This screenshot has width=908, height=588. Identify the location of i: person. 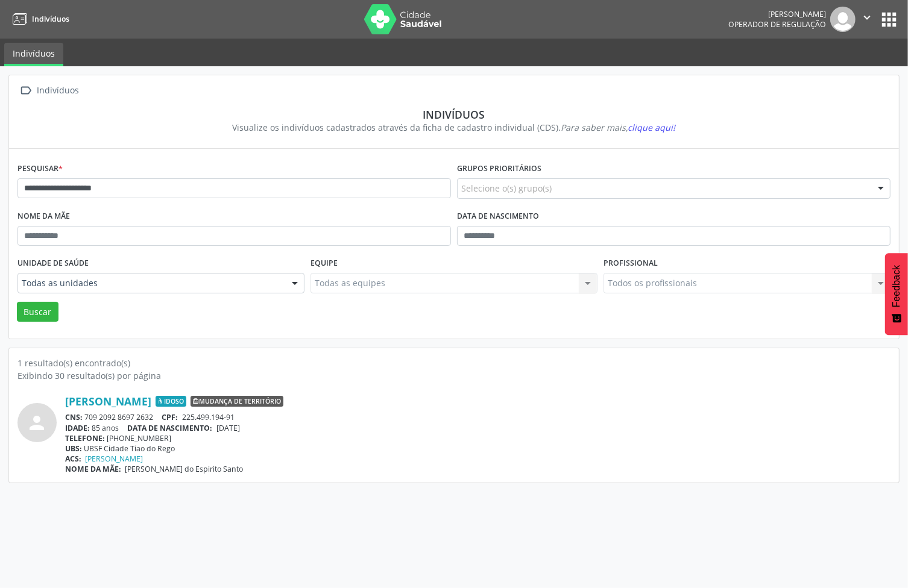
(38, 423).